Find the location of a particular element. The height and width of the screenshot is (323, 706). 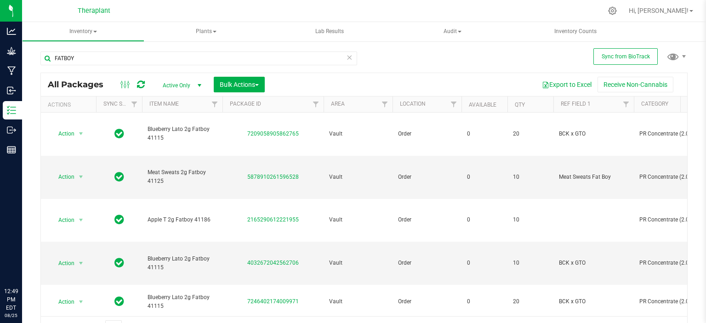

p: 12:49 PM EDT is located at coordinates (11, 300).